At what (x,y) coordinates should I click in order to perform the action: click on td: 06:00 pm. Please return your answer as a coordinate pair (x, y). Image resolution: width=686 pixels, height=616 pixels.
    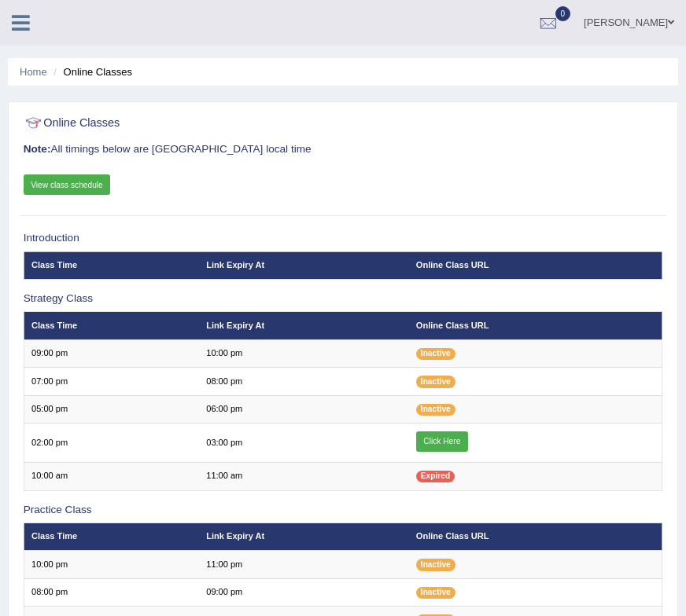
    Looking at the image, I should click on (303, 408).